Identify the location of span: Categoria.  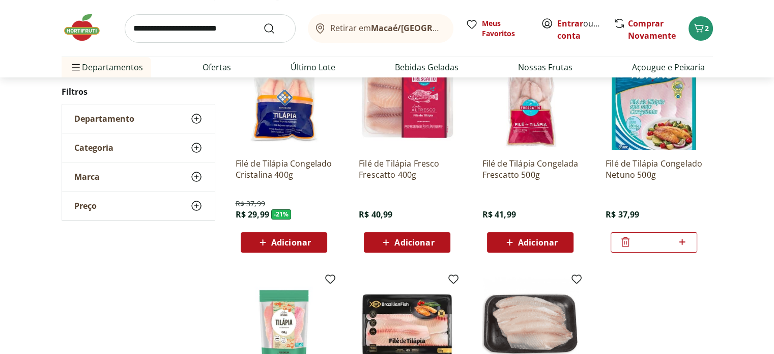
(94, 148).